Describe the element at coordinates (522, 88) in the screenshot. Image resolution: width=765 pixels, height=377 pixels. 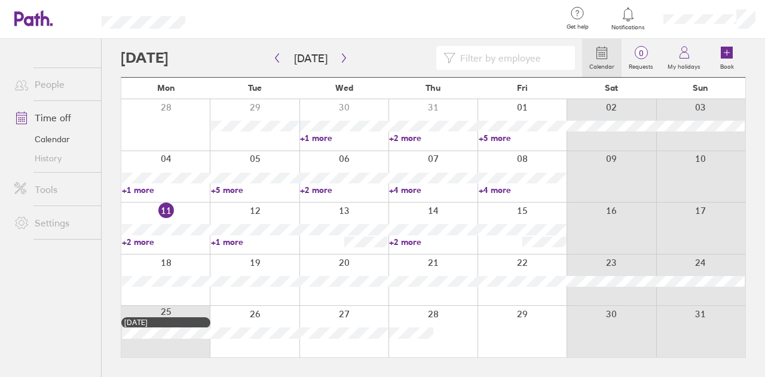
I see `span: Fri` at that location.